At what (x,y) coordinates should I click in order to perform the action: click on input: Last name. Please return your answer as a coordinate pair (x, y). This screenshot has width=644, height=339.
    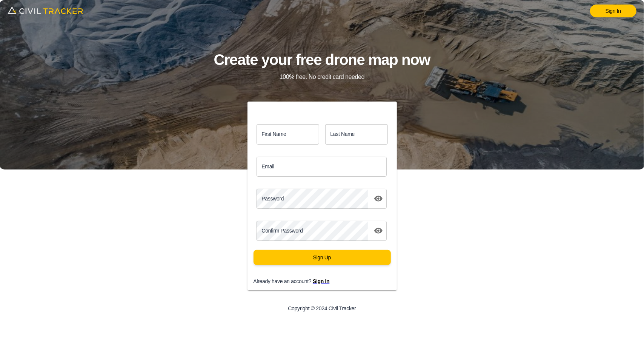
    Looking at the image, I should click on (357, 134).